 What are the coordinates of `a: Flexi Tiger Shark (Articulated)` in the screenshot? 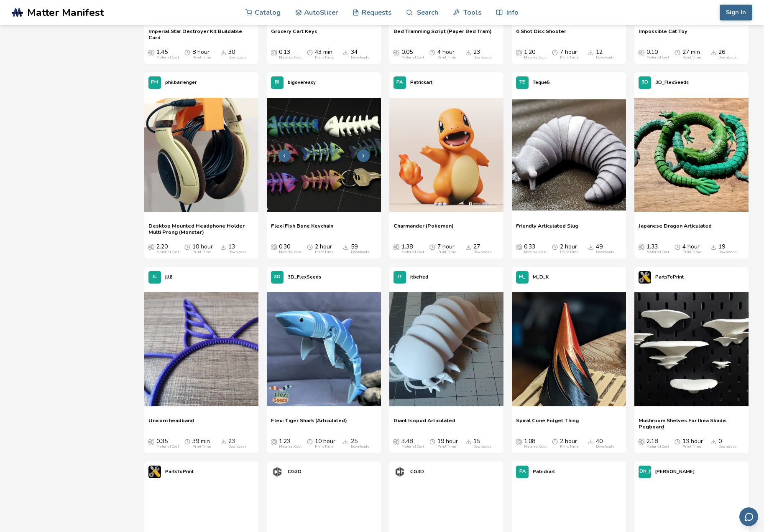 It's located at (309, 424).